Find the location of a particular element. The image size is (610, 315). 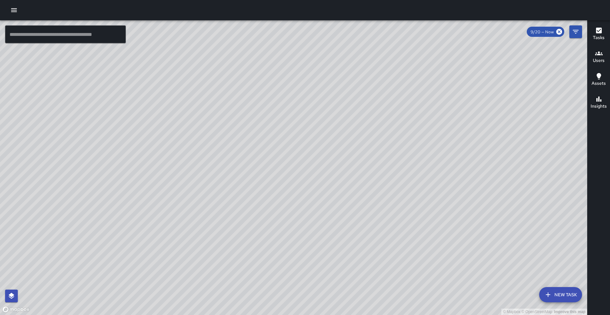

h6: Tasks is located at coordinates (599, 38).